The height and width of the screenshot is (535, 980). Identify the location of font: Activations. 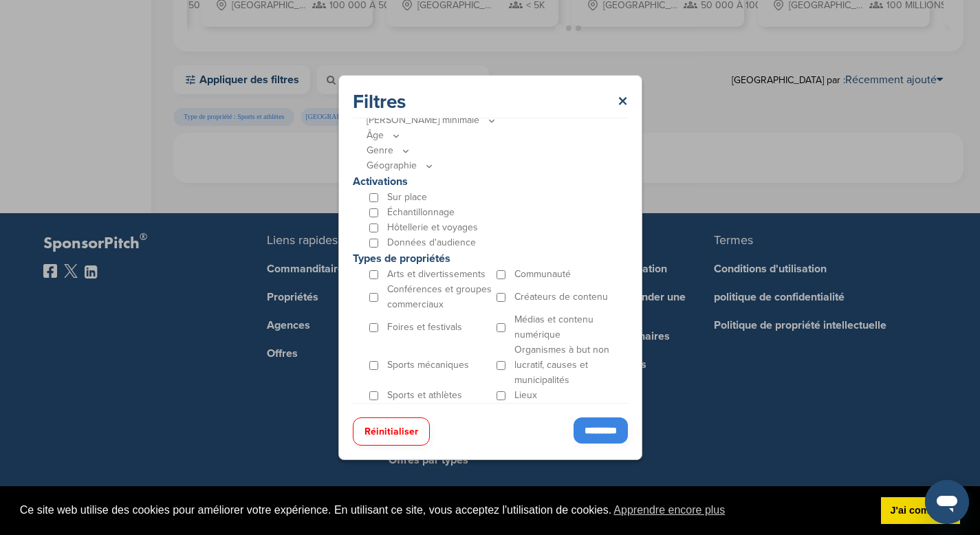
(380, 182).